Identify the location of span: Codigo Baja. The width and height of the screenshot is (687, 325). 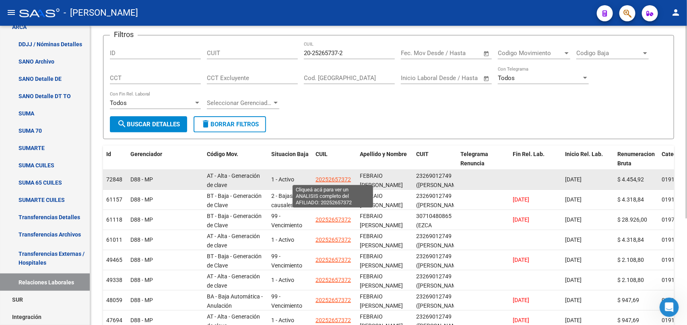
(609, 53).